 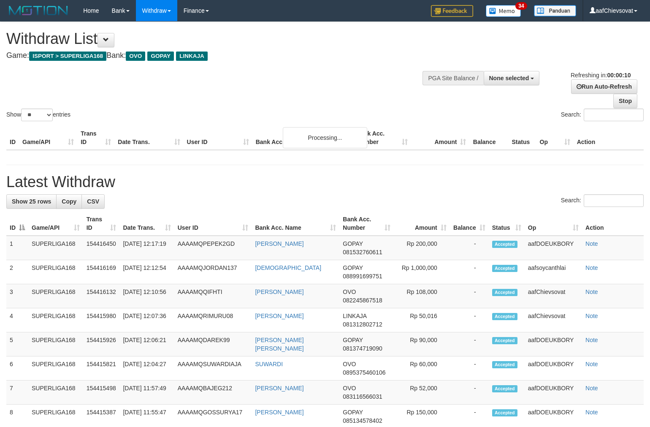 What do you see at coordinates (604, 87) in the screenshot?
I see `a: Run Auto-Refresh` at bounding box center [604, 87].